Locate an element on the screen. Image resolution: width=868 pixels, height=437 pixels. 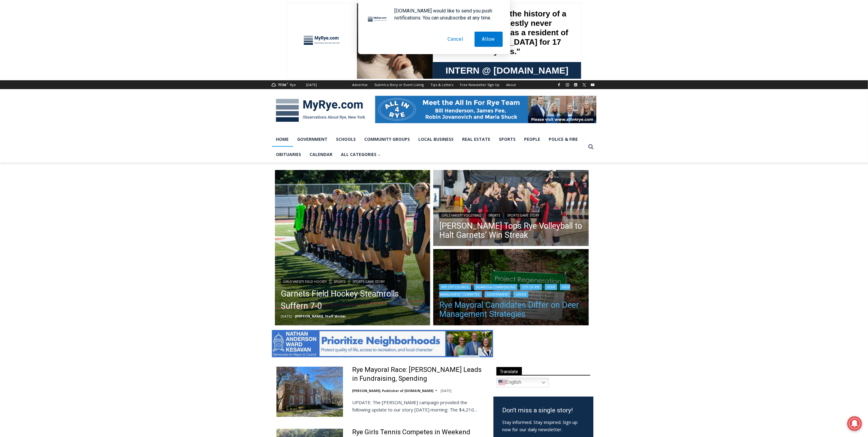
a: City of Rye is located at coordinates (531, 287).